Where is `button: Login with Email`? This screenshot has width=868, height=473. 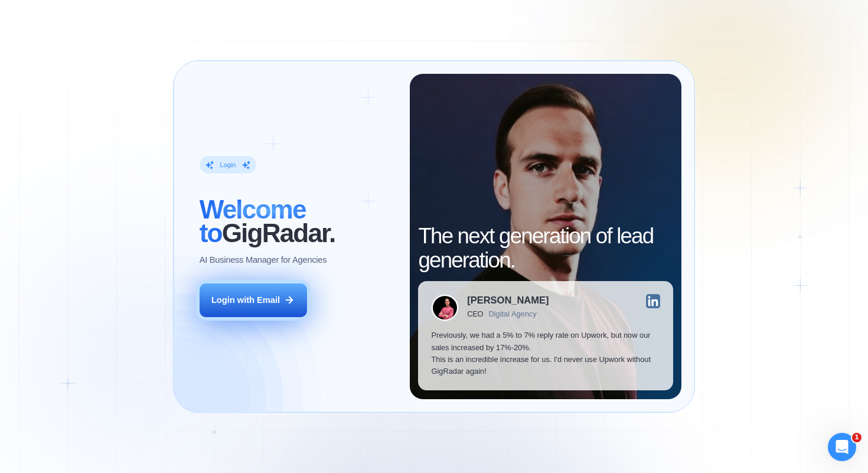 button: Login with Email is located at coordinates (253, 300).